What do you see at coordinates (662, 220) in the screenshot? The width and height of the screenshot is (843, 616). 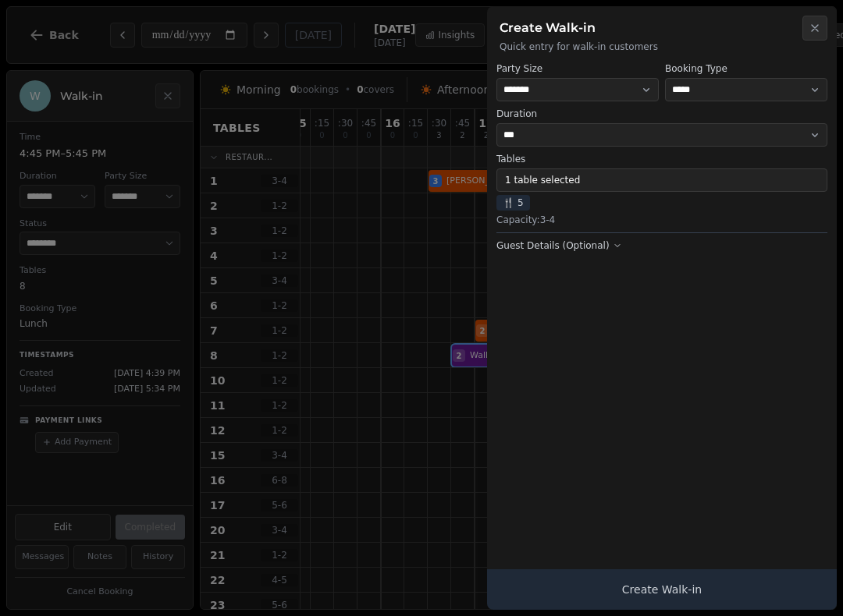 I see `div: Capacity: 3 - 4` at bounding box center [662, 220].